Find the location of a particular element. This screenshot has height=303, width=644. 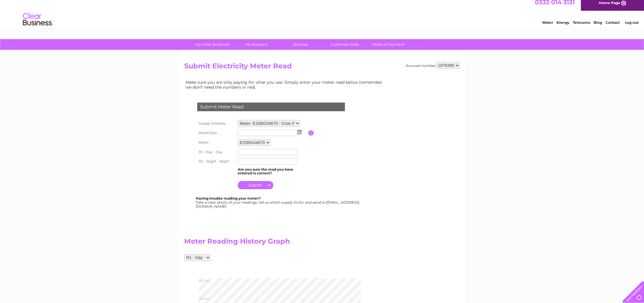

th: Meter is located at coordinates (216, 143).